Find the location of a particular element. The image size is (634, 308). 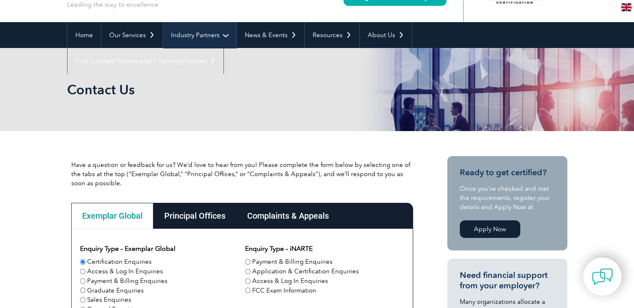

h1: Contact Us is located at coordinates (227, 89).